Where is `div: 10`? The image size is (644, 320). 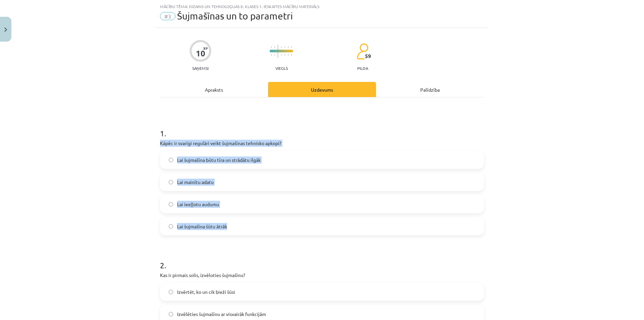 div: 10 is located at coordinates (201, 53).